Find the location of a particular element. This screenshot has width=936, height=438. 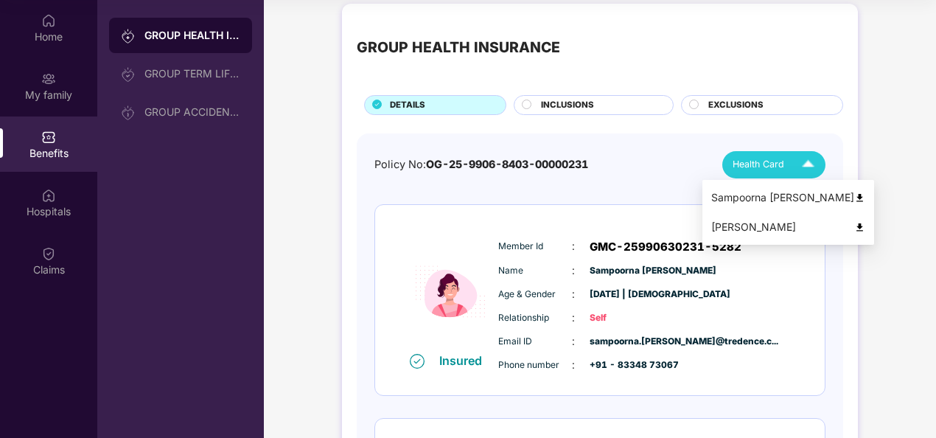

div: Insured is located at coordinates (465, 360).